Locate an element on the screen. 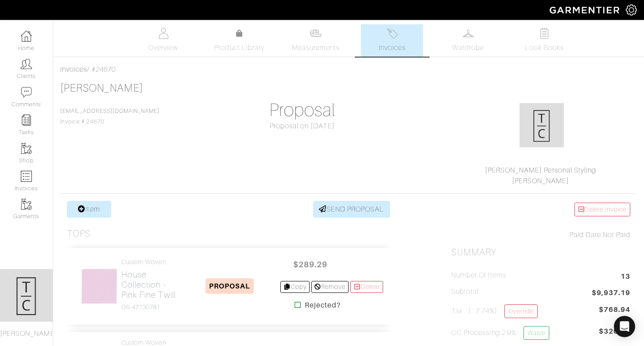 The image size is (644, 346). img: measurements-466bbee1fd09ba9460f595b01e5d73f9e2bff037440d3c8f018324cb6cdf7a4a.svg is located at coordinates (316, 33).